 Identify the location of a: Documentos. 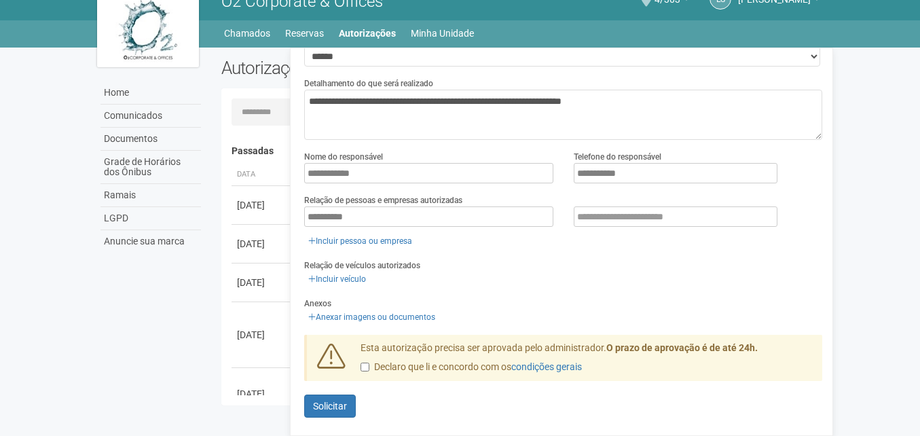
(151, 139).